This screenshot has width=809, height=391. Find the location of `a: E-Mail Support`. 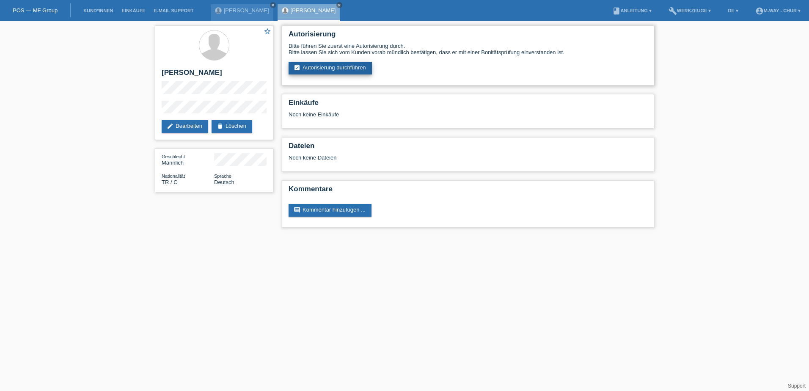

a: E-Mail Support is located at coordinates (174, 11).